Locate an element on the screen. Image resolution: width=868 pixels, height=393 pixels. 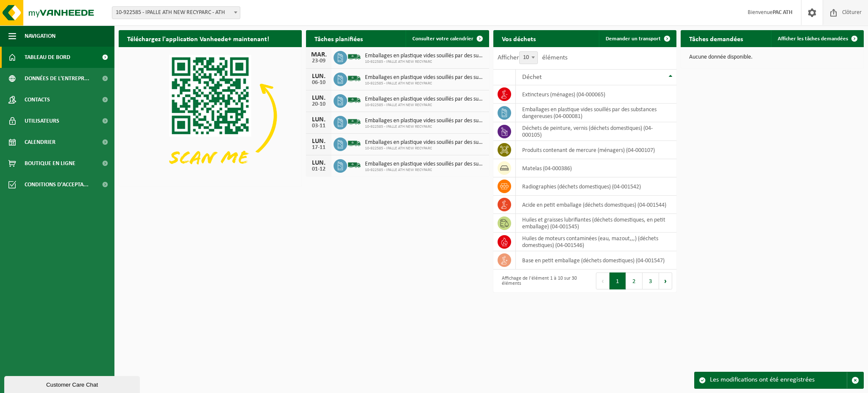
span: Demander un transport is located at coordinates (633, 39).